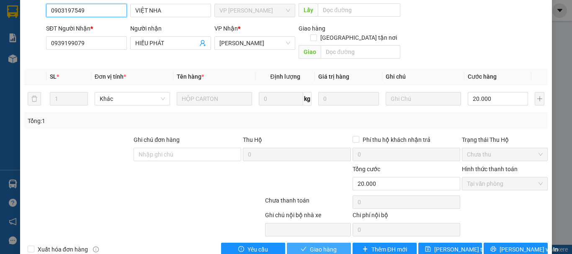 The image size is (572, 254). I want to click on span: Hồ Chí Minh, so click(255, 43).